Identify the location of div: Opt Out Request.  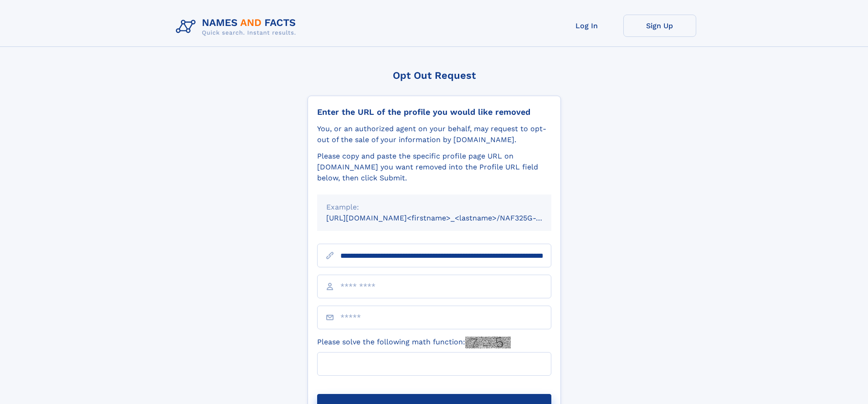
(434, 75).